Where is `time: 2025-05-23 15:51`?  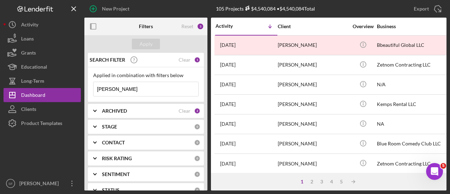
time: 2025-05-23 15:51 is located at coordinates (228, 65).